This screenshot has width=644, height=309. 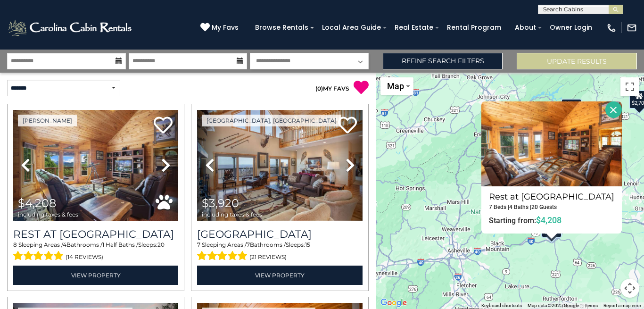 What do you see at coordinates (525, 28) in the screenshot?
I see `a: About` at bounding box center [525, 28].